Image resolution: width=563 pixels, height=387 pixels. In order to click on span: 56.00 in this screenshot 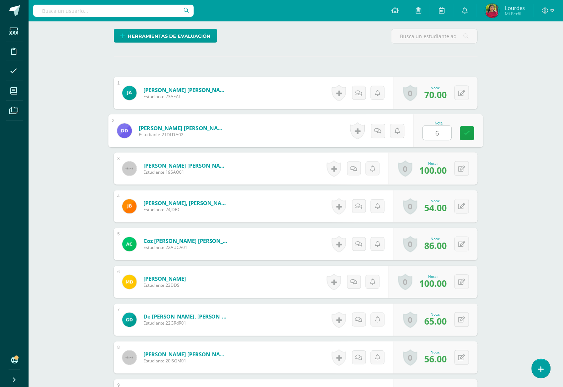, I will do `click(435, 359)`.